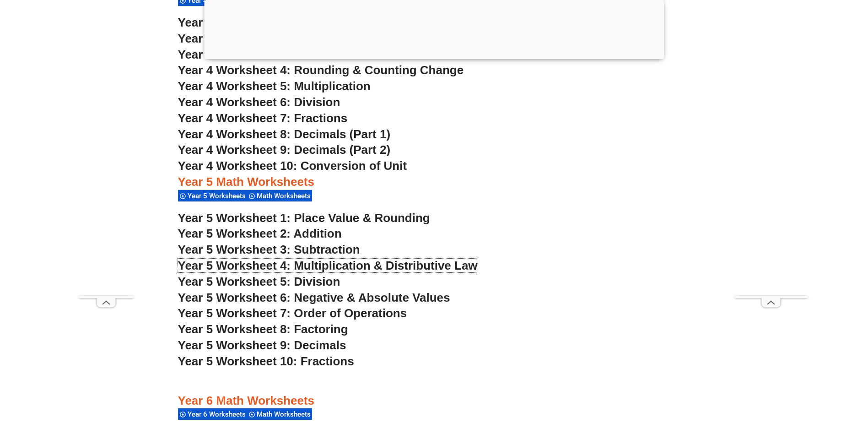  Describe the element at coordinates (434, 401) in the screenshot. I see `h3: Year 6 Math Worksheets` at that location.